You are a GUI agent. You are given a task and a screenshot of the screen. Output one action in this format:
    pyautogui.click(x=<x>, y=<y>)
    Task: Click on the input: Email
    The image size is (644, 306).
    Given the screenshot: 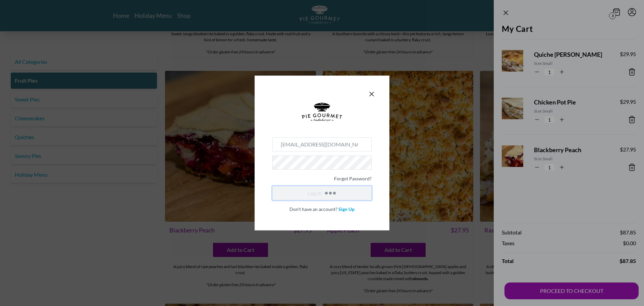 What is the action you would take?
    pyautogui.click(x=322, y=144)
    